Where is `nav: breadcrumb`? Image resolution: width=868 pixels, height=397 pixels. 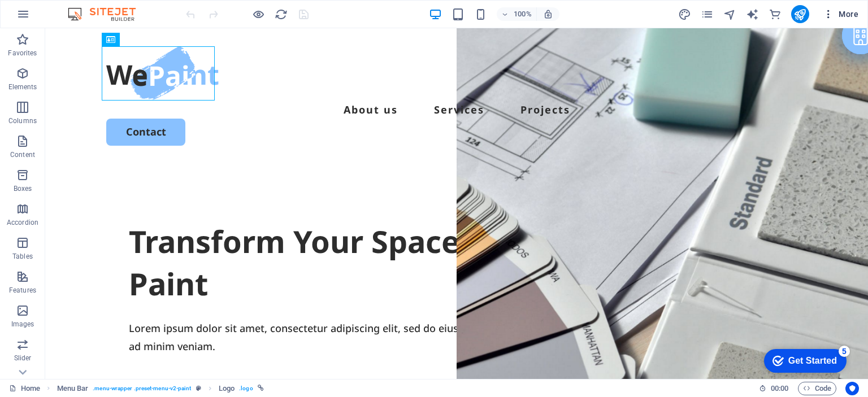 nav: breadcrumb is located at coordinates (160, 389).